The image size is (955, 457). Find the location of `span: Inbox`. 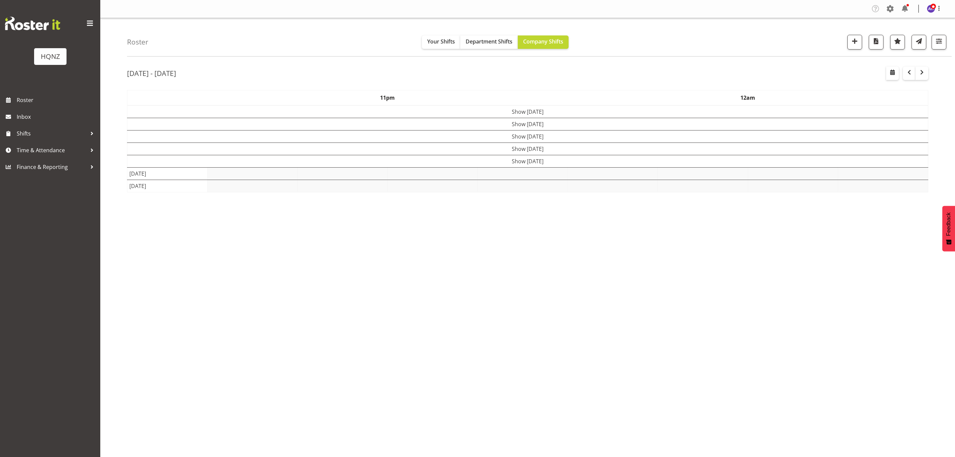

span: Inbox is located at coordinates (57, 117).